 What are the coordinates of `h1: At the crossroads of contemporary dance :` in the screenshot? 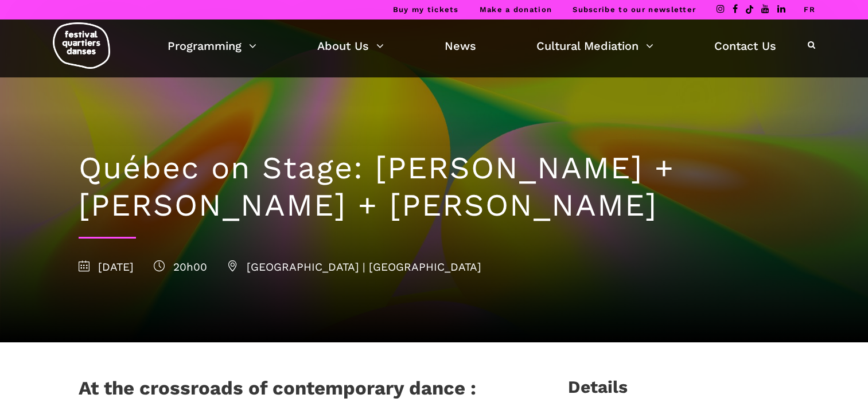 It's located at (277, 391).